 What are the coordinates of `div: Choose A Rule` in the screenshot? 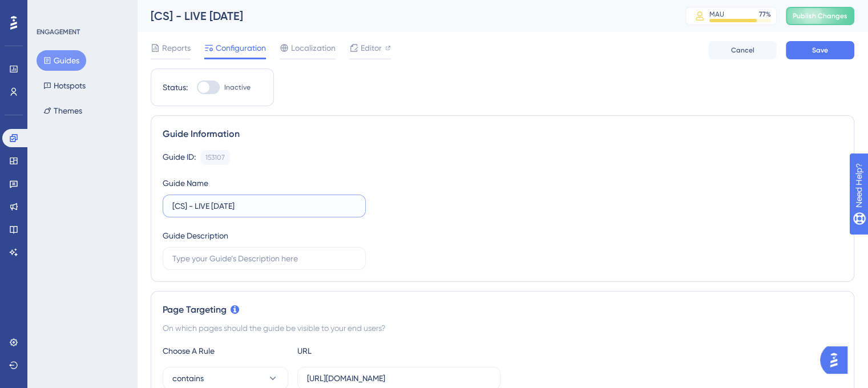 It's located at (225, 351).